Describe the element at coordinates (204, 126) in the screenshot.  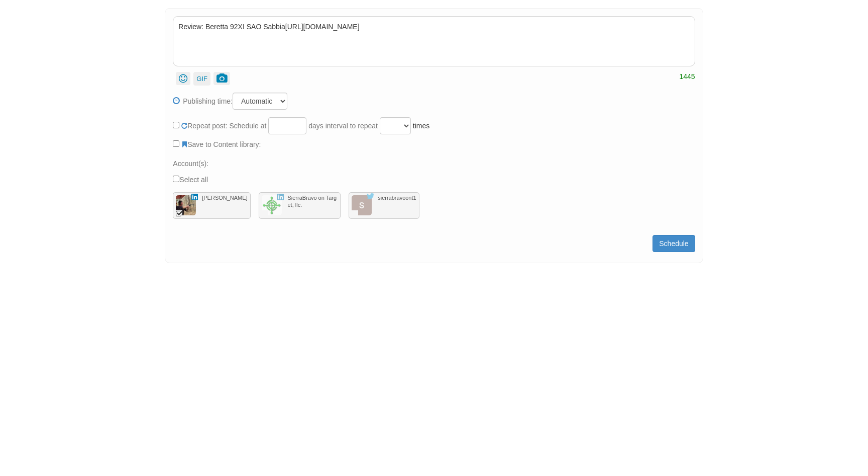
I see `label: Repeat post:` at that location.